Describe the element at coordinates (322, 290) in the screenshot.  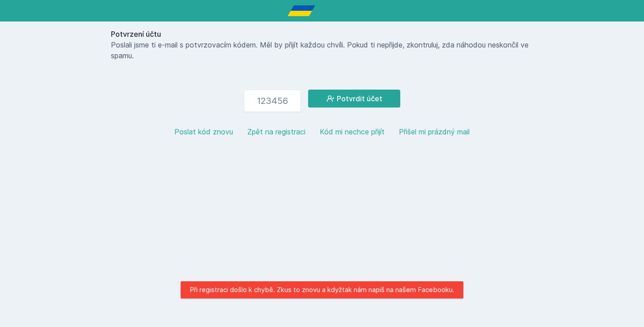
I see `div: Při registraci došlo k chybě. Zkus to znovu a kdyžtak nám napiš na našem Facebooku.` at that location.